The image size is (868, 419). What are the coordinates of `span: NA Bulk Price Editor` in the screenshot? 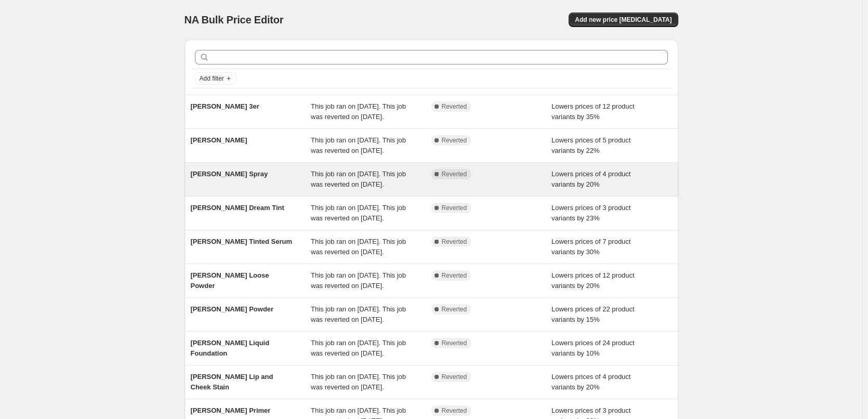 It's located at (234, 20).